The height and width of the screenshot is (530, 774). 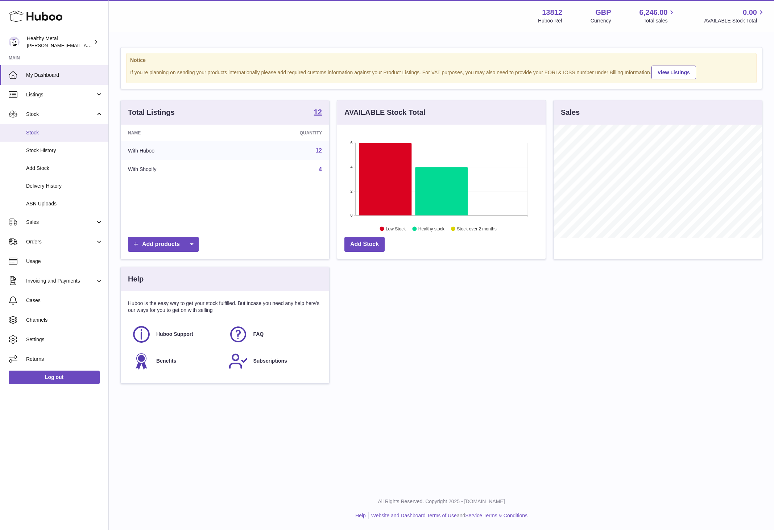 What do you see at coordinates (351, 167) in the screenshot?
I see `text: 4` at bounding box center [351, 167].